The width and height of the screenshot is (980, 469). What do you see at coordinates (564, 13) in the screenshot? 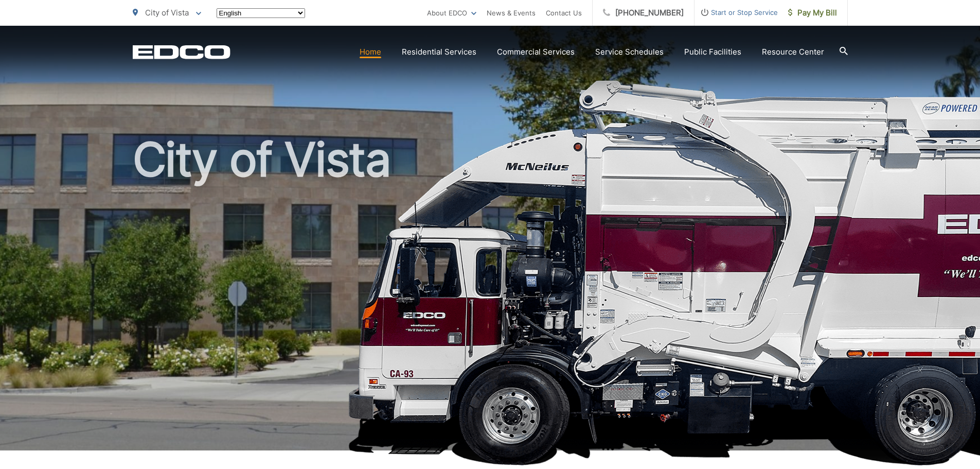
I see `a: Contact Us` at bounding box center [564, 13].